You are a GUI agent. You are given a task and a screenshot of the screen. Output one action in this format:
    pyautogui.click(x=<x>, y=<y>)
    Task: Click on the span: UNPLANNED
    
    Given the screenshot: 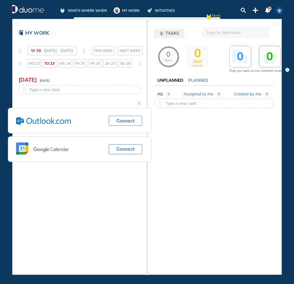 What is the action you would take?
    pyautogui.click(x=170, y=80)
    